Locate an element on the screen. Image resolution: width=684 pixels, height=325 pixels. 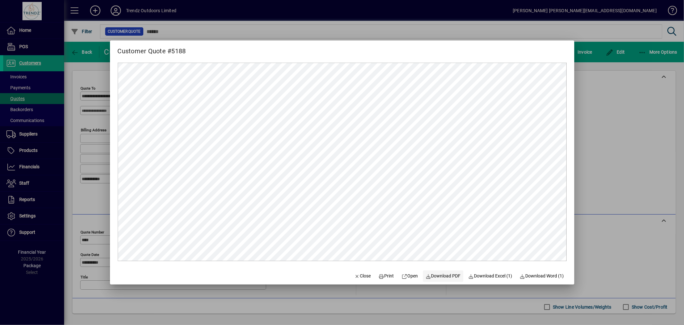
span: Print is located at coordinates (386, 275).